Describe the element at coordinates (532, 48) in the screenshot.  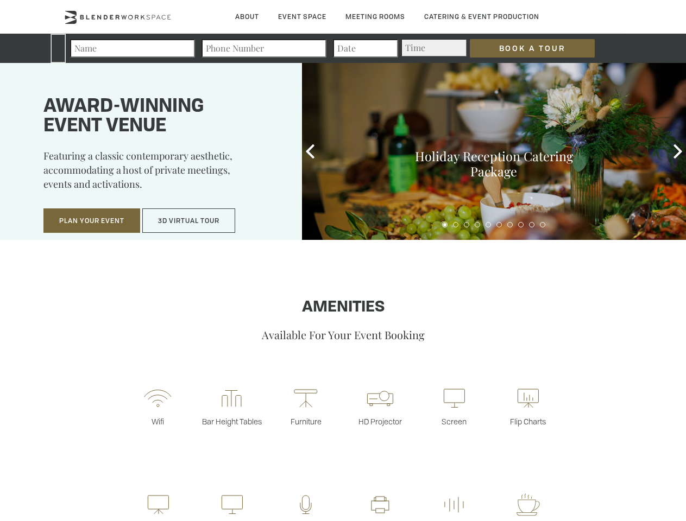
I see `input: Book a Tour` at that location.